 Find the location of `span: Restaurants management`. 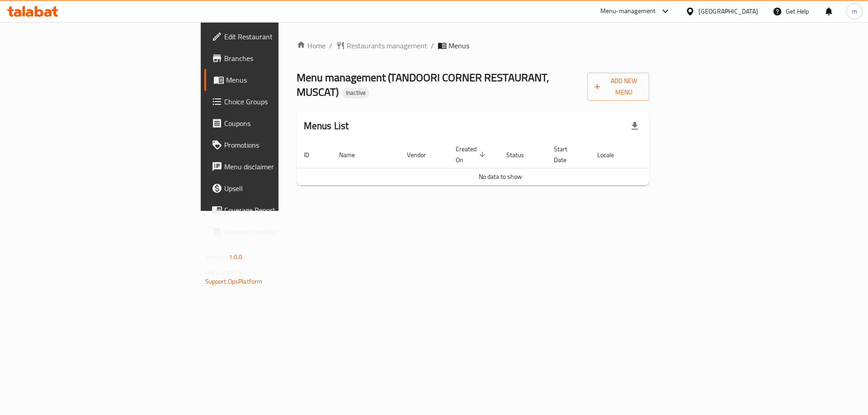

span: Restaurants management is located at coordinates (387, 46).